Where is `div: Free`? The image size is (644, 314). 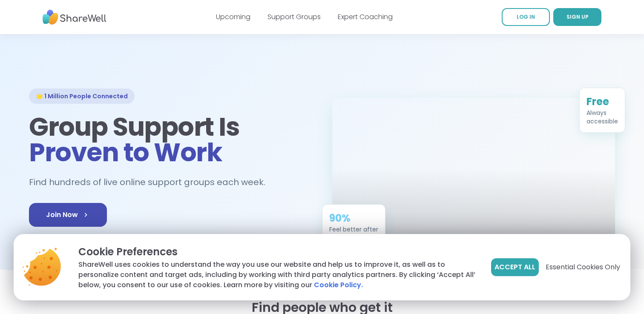
div: Free is located at coordinates (602, 102).